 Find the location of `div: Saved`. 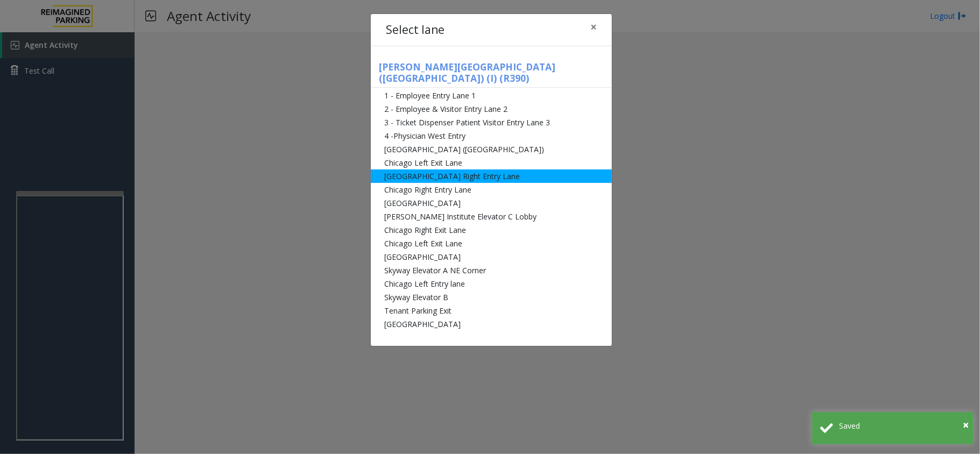

div: Saved is located at coordinates (902, 425).